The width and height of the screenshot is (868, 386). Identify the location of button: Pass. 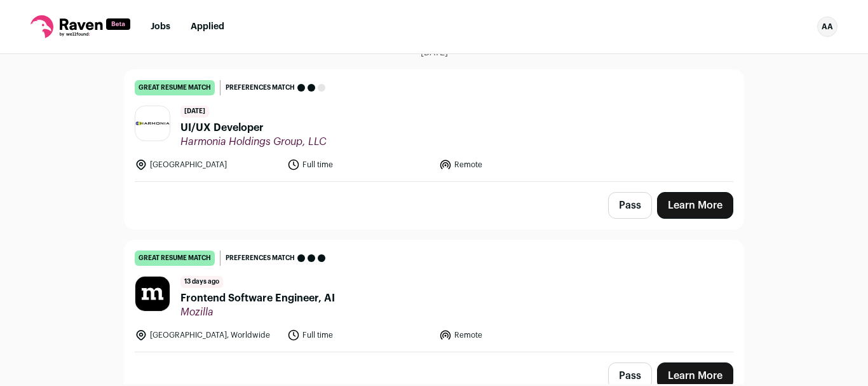
(629, 206).